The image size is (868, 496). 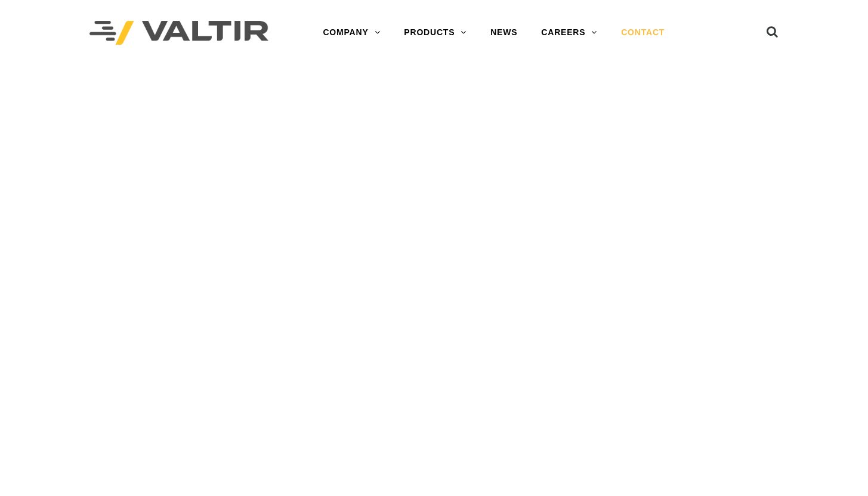 What do you see at coordinates (503, 33) in the screenshot?
I see `a: NEWS` at bounding box center [503, 33].